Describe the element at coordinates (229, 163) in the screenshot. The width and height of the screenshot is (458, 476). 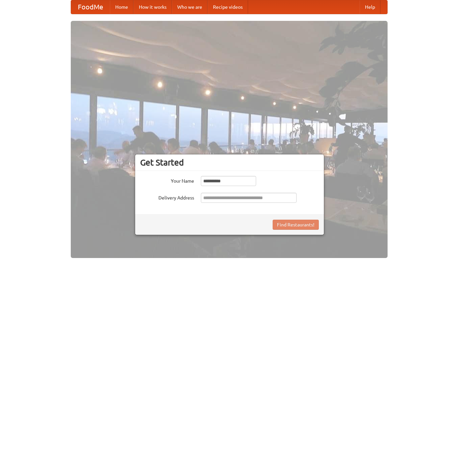
I see `h3: Get Started` at that location.